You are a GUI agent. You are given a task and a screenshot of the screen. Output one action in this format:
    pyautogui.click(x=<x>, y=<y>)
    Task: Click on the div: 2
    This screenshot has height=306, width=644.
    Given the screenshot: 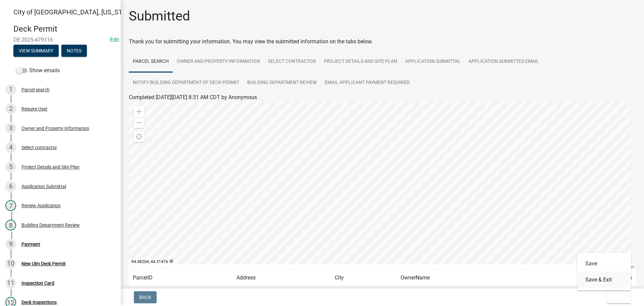 What is the action you would take?
    pyautogui.click(x=11, y=109)
    